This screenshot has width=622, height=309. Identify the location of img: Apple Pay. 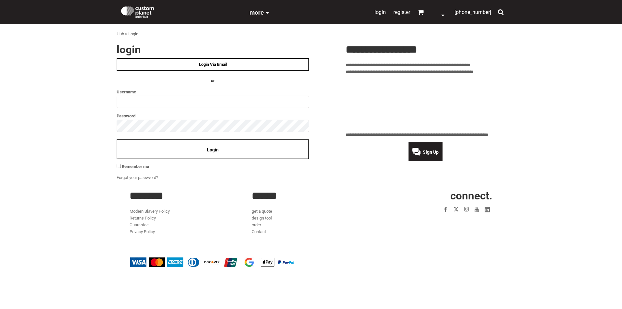
(268, 262).